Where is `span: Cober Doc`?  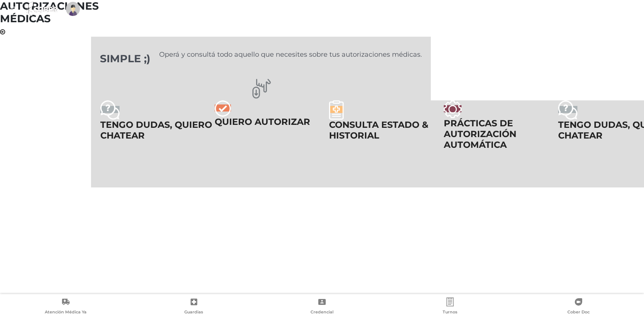
span: Cober Doc is located at coordinates (578, 312).